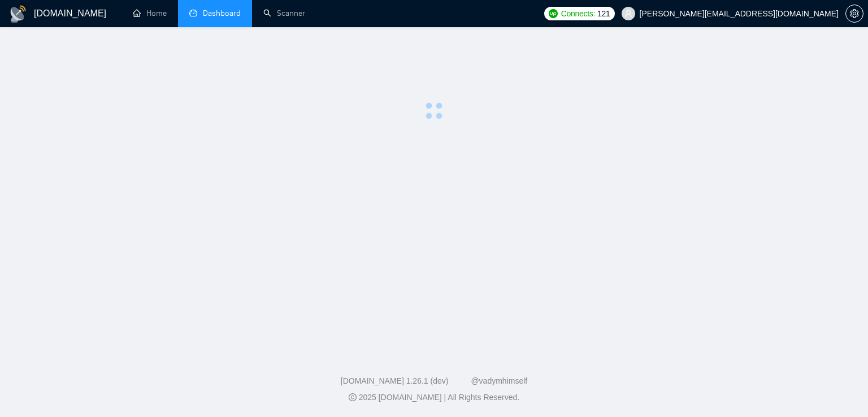 The image size is (868, 417). I want to click on span: copyright, so click(353, 397).